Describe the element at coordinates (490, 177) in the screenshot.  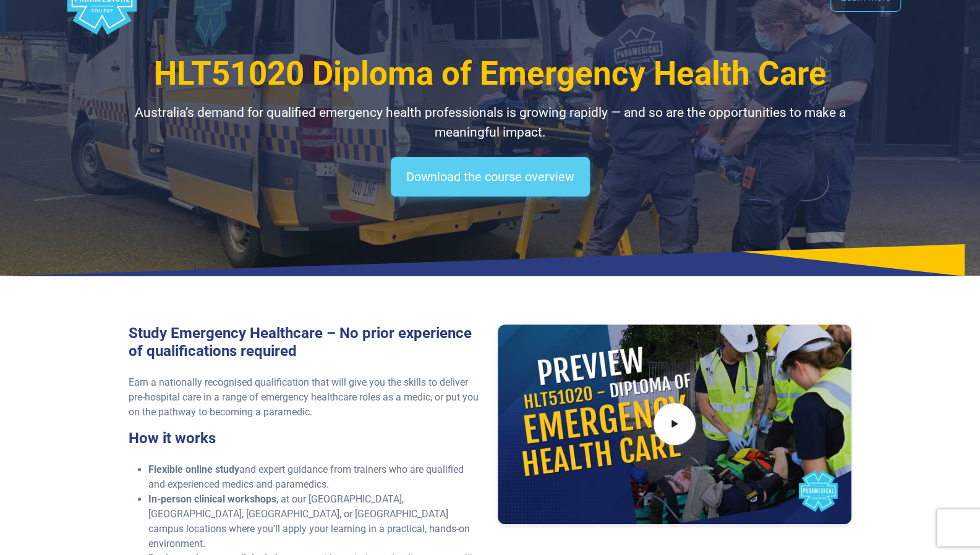
I see `a: Download the course overview` at that location.